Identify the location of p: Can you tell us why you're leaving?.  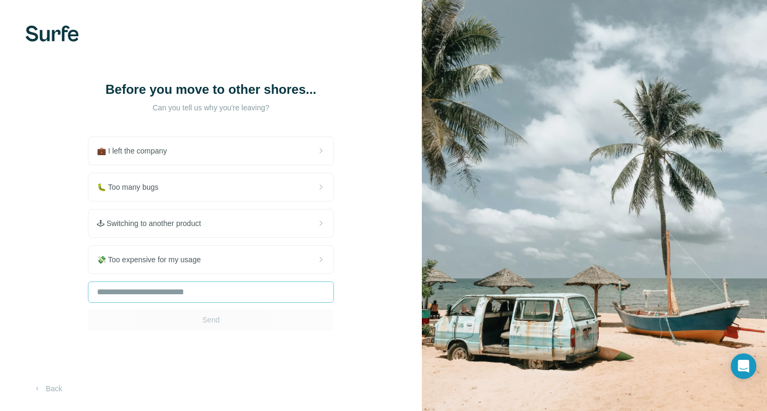
(211, 108).